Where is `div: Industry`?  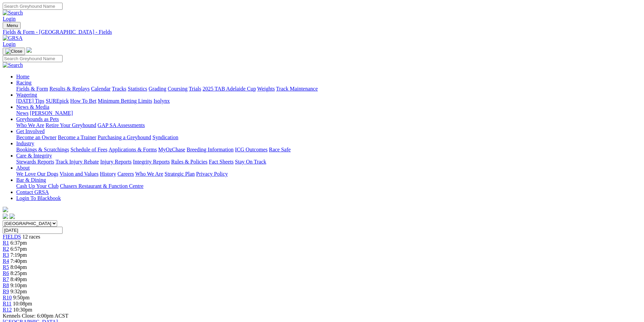 div: Industry is located at coordinates (329, 150).